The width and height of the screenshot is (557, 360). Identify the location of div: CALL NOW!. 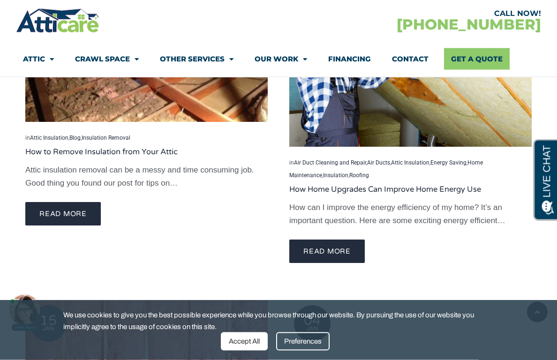
(410, 14).